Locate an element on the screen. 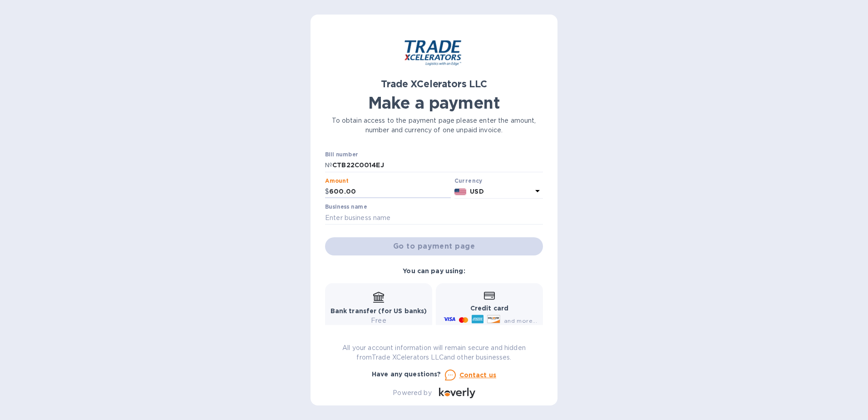 This screenshot has height=420, width=868. span: and more... is located at coordinates (520, 321).